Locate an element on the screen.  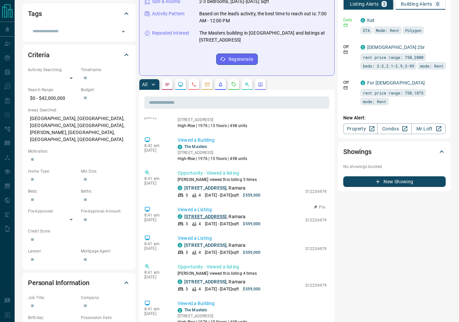
p: Opportunity - Viewed a listing is located at coordinates (252, 267).